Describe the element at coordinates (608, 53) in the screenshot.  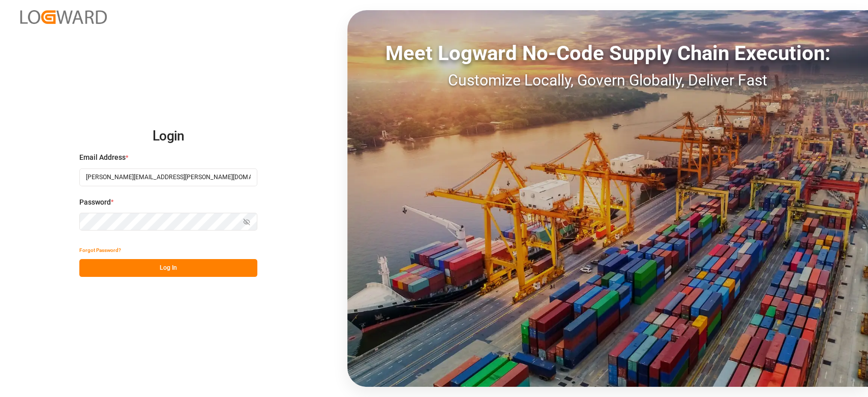
I see `div: Meet Logward No-Code Supply Chain Execution:` at that location.